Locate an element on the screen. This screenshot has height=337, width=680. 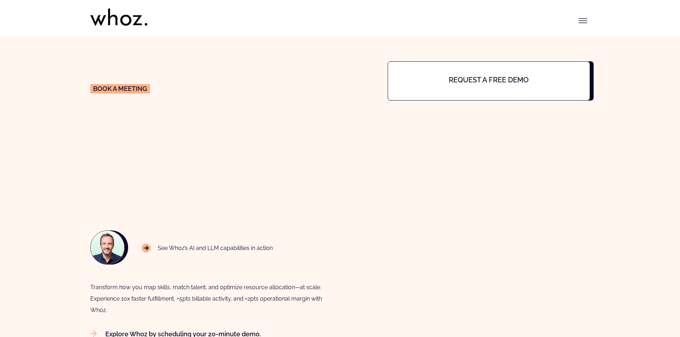
button: Toggle menu is located at coordinates (583, 21).